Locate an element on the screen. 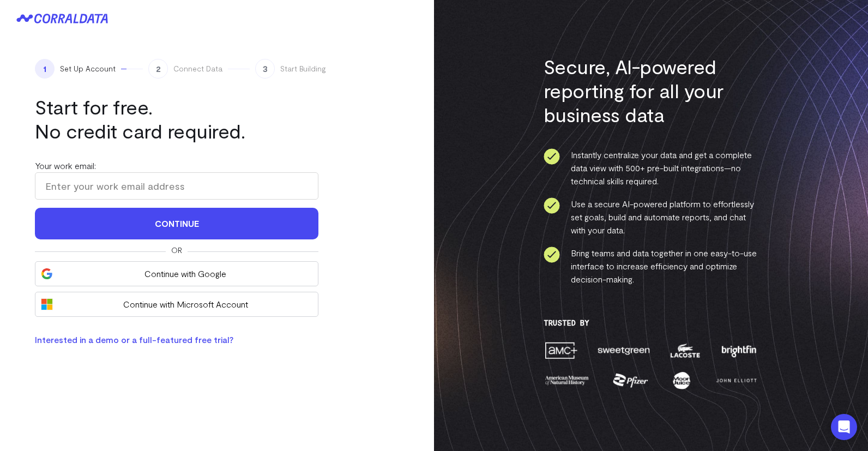  span: 2 is located at coordinates (158, 68).